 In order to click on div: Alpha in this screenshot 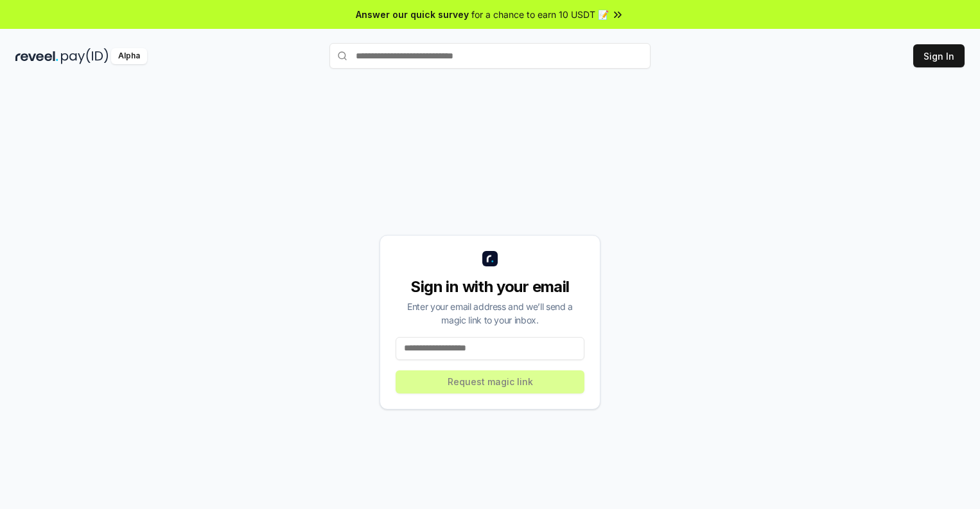, I will do `click(129, 56)`.